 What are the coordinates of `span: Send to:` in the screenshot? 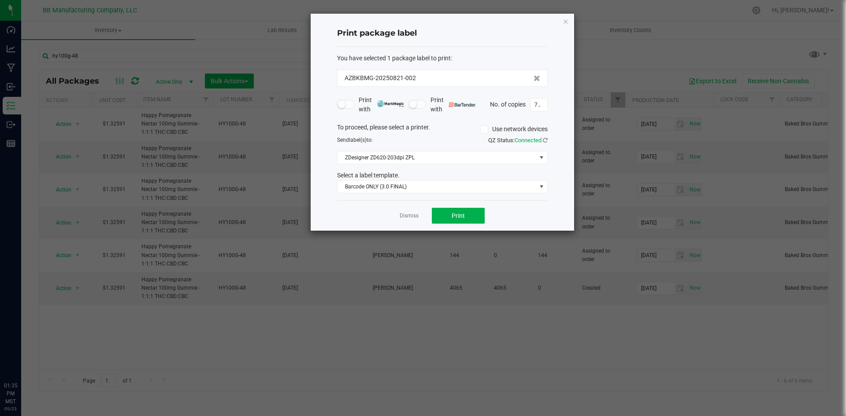 It's located at (355, 140).